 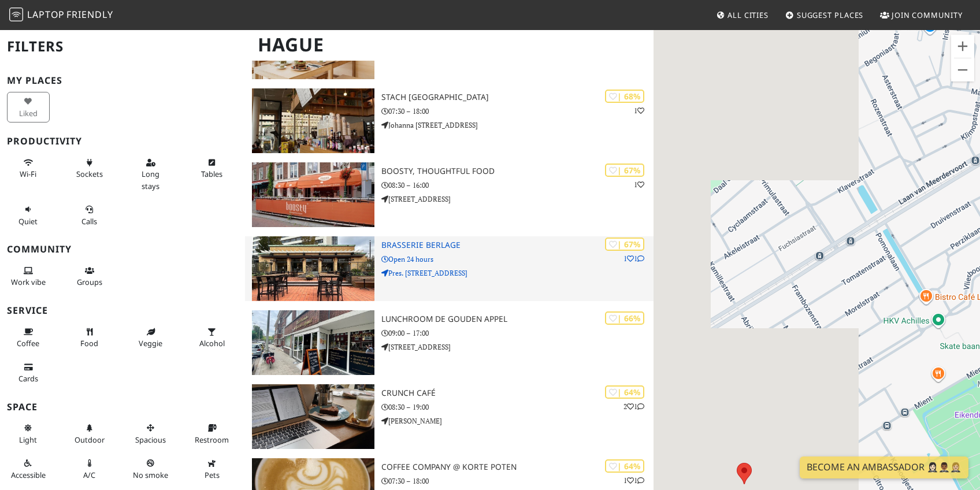 I want to click on img: STACH Den Haag, so click(x=313, y=121).